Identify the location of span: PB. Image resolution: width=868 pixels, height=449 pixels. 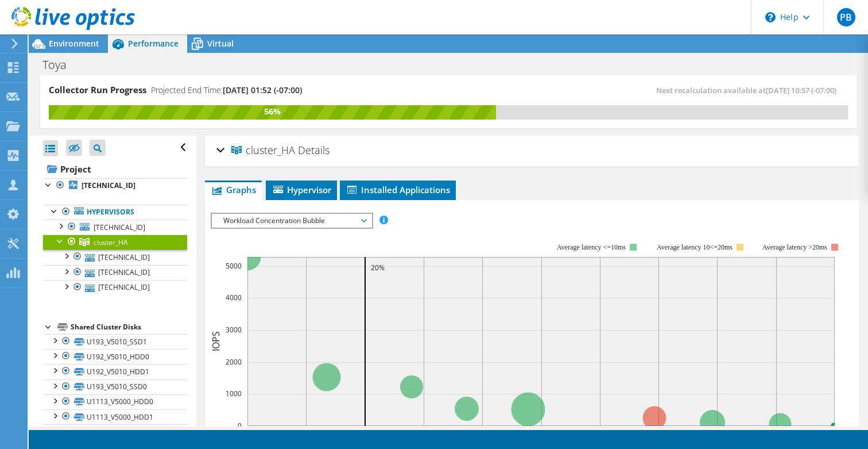
(847, 18).